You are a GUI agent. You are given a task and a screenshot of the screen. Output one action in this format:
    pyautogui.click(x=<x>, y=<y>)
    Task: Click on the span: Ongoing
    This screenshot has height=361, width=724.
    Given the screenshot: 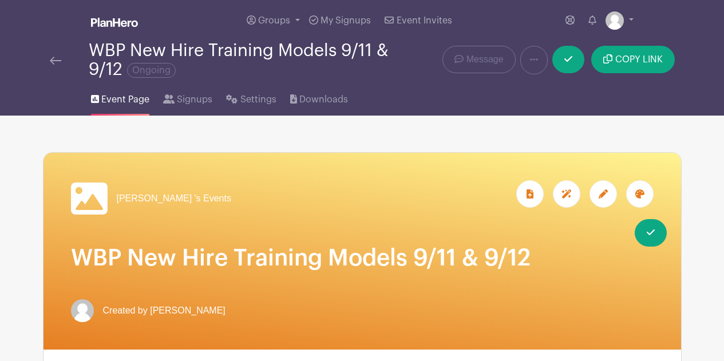 What is the action you would take?
    pyautogui.click(x=151, y=70)
    